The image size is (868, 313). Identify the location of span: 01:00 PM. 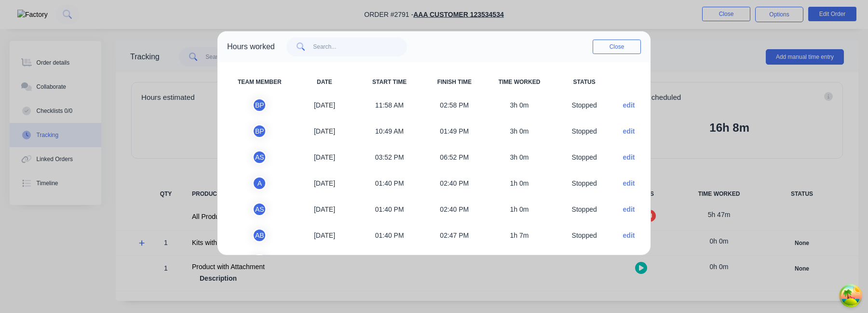
(454, 261).